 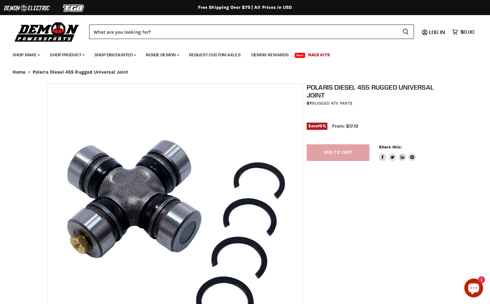 I want to click on a: Rugged ATV Parts, so click(x=332, y=103).